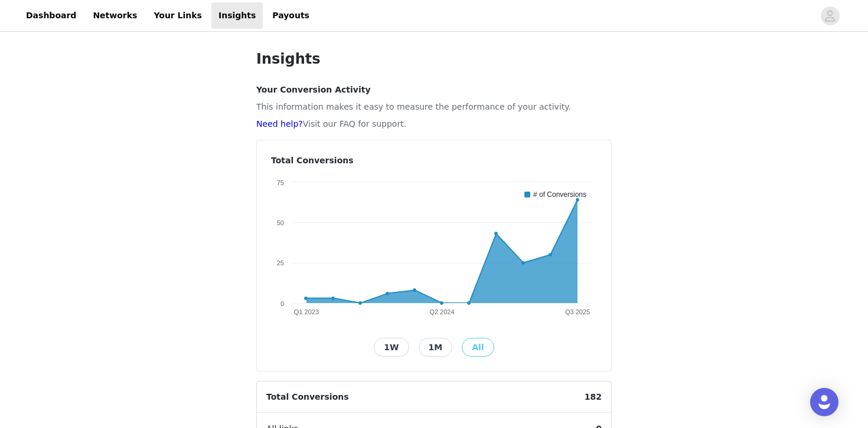 The image size is (868, 428). Describe the element at coordinates (279, 124) in the screenshot. I see `a: Need help?` at that location.